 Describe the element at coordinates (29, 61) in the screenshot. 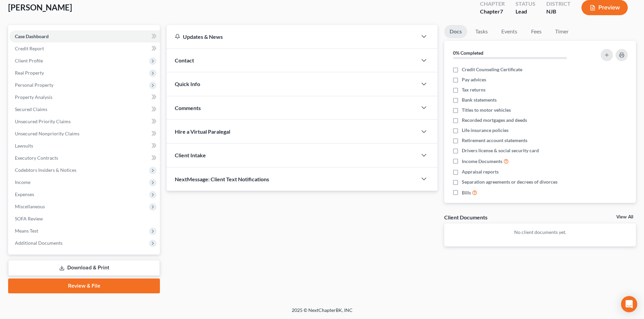

I see `span: Client Profile` at that location.